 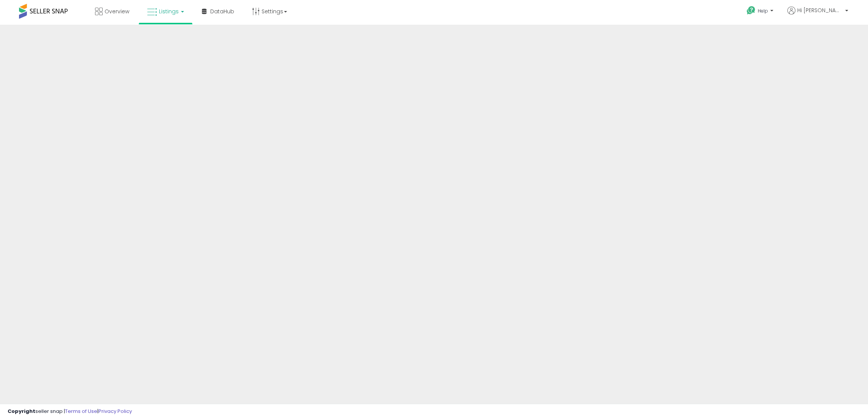 I want to click on span: Overview, so click(x=117, y=12).